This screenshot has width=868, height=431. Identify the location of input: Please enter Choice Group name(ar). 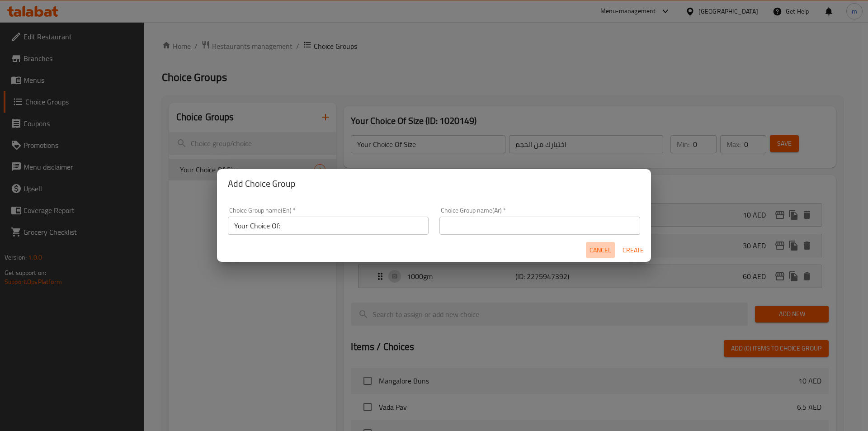
(540, 225).